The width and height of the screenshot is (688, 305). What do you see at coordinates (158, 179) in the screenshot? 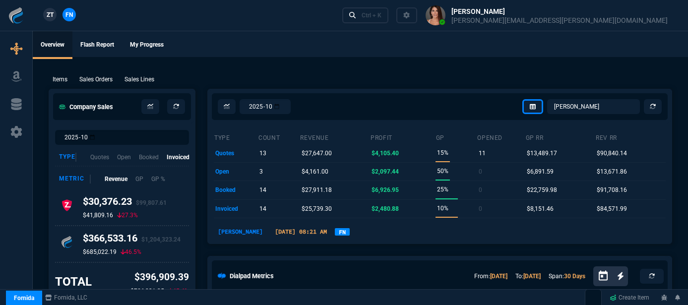
I see `p: GP %` at bounding box center [158, 179].